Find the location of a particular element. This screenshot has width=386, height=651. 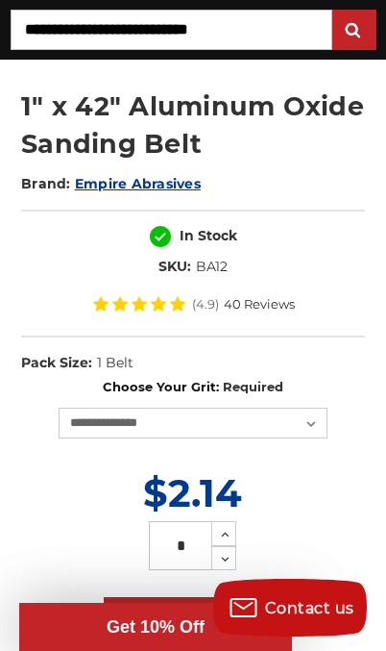

span: Brand: is located at coordinates (46, 184).